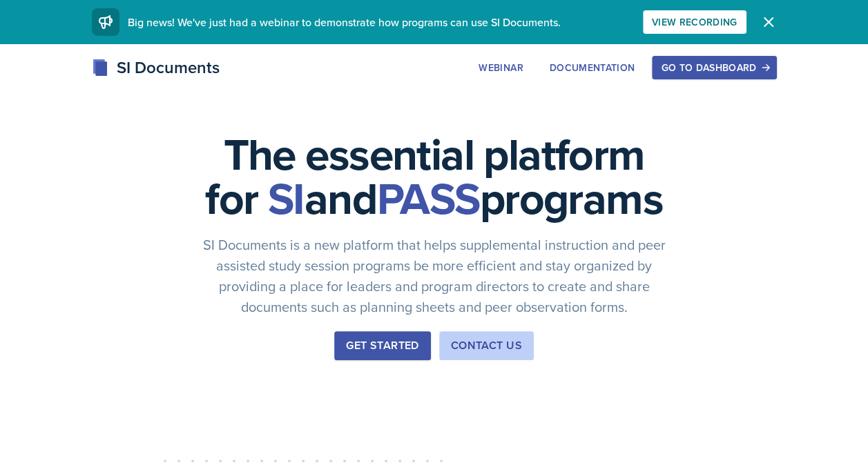  Describe the element at coordinates (156, 67) in the screenshot. I see `div: SI Documents` at that location.